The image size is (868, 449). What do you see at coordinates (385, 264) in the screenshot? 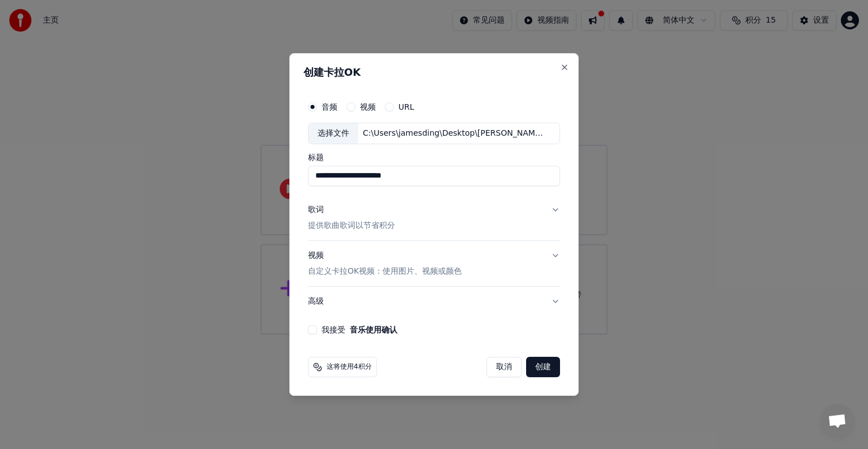
I see `div: 视频` at bounding box center [385, 264].